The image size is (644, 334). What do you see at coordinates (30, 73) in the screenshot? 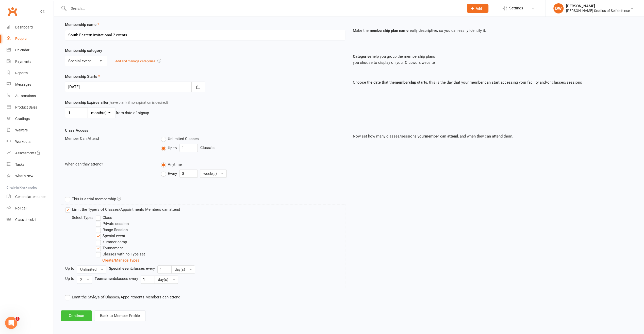
I see `a: Reports` at bounding box center [30, 73].